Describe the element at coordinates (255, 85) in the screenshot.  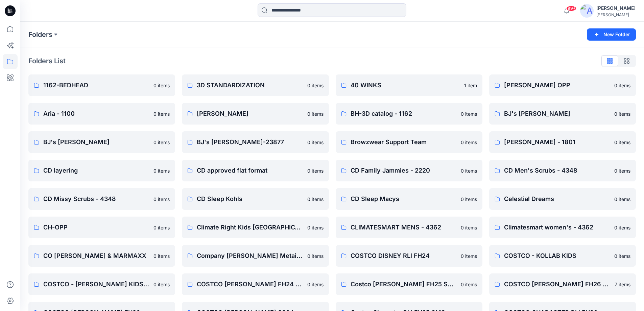
I see `a: 3D STANDARDIZATION0 items` at that location.